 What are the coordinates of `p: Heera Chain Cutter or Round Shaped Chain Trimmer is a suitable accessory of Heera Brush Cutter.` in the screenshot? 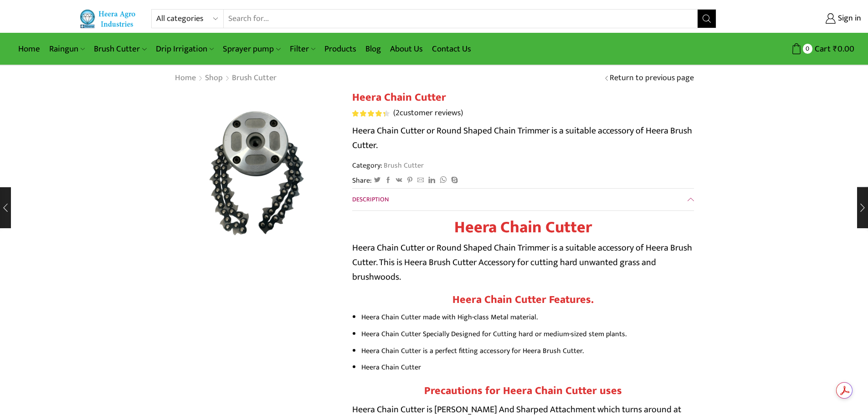 It's located at (523, 138).